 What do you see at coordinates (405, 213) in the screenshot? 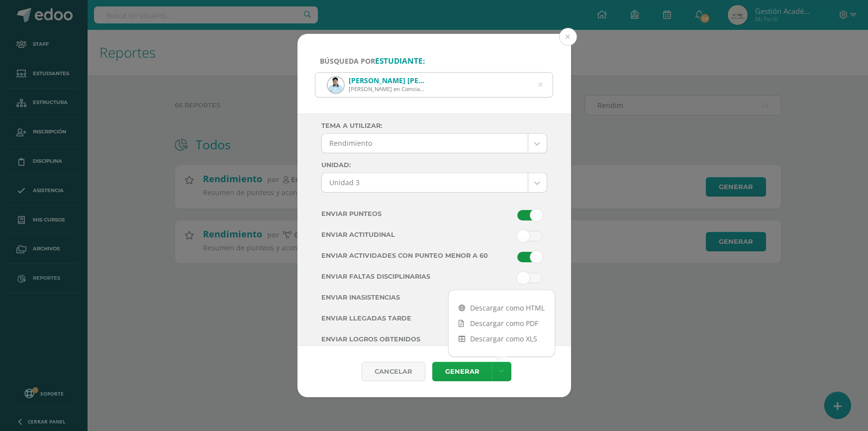
I see `label: Enviar punteos` at bounding box center [405, 213].